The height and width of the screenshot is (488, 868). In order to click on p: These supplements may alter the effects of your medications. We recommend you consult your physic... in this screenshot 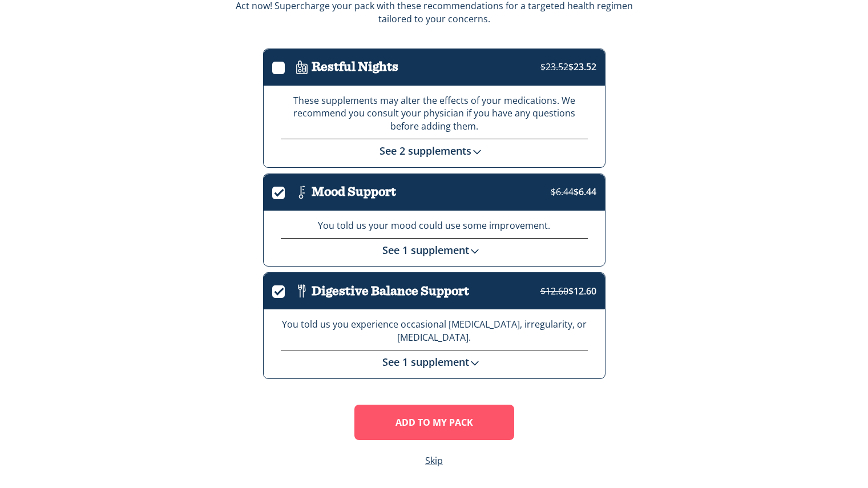, I will do `click(435, 114)`.